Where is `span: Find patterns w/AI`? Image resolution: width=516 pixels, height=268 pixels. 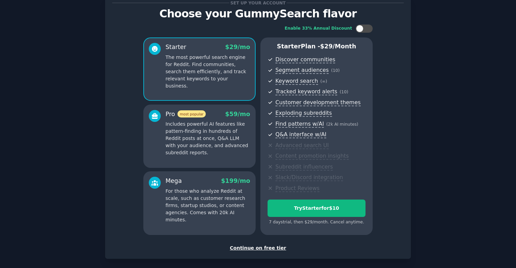
span: Find patterns w/AI is located at coordinates (299, 124).